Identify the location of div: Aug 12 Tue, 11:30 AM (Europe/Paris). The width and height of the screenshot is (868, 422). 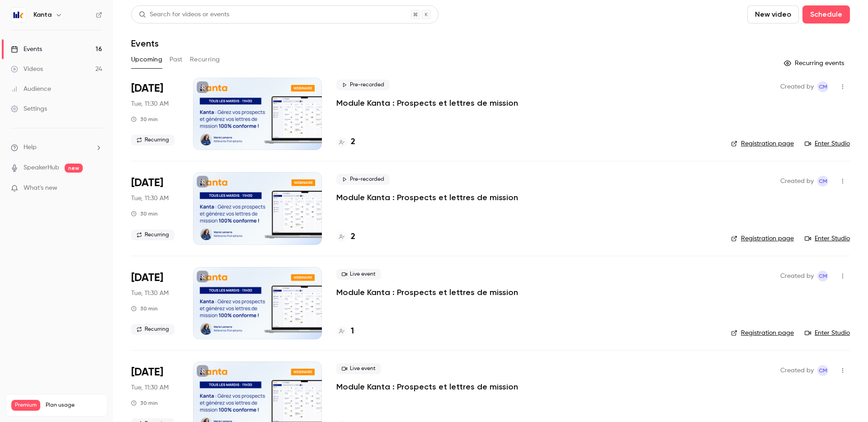
(154, 114).